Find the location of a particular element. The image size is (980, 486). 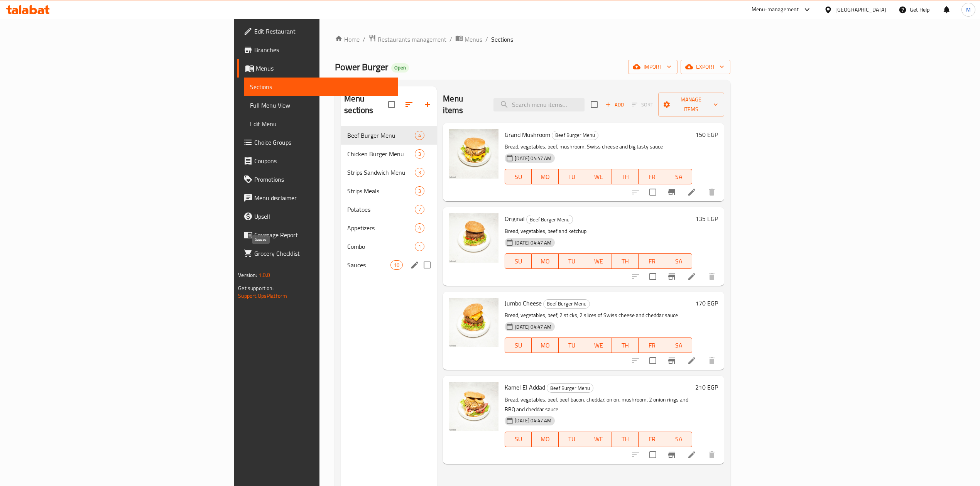

button: delete is located at coordinates (712, 454).